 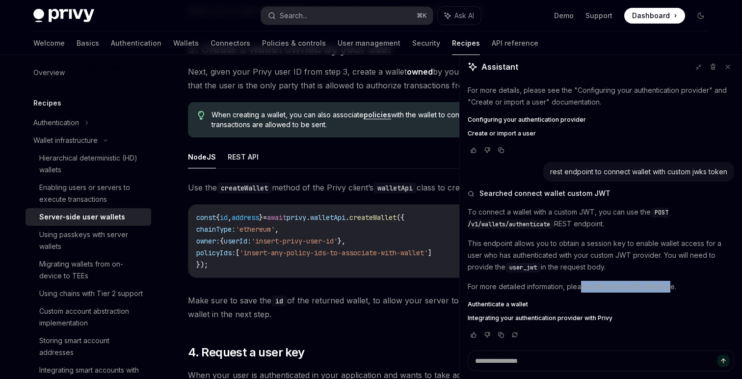 I want to click on a: Authenticate a wallet, so click(x=601, y=304).